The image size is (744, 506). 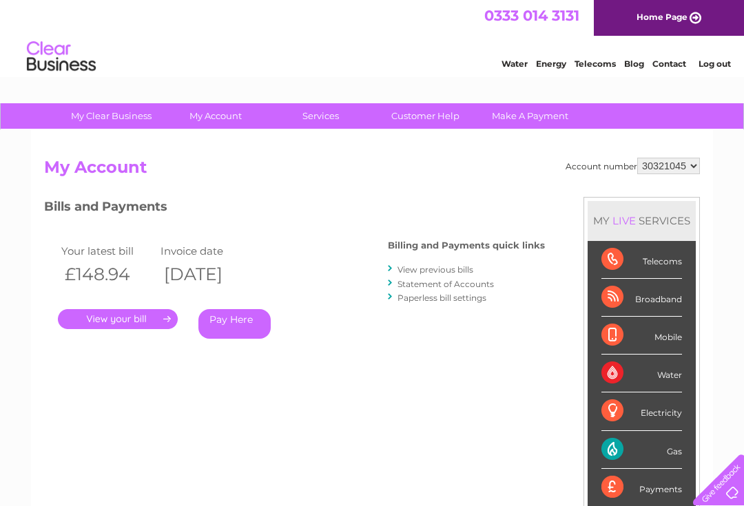 I want to click on div: Gas, so click(x=641, y=450).